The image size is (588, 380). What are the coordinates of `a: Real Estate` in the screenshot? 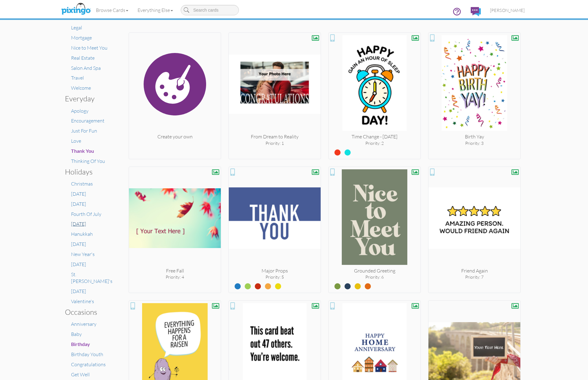 It's located at (83, 58).